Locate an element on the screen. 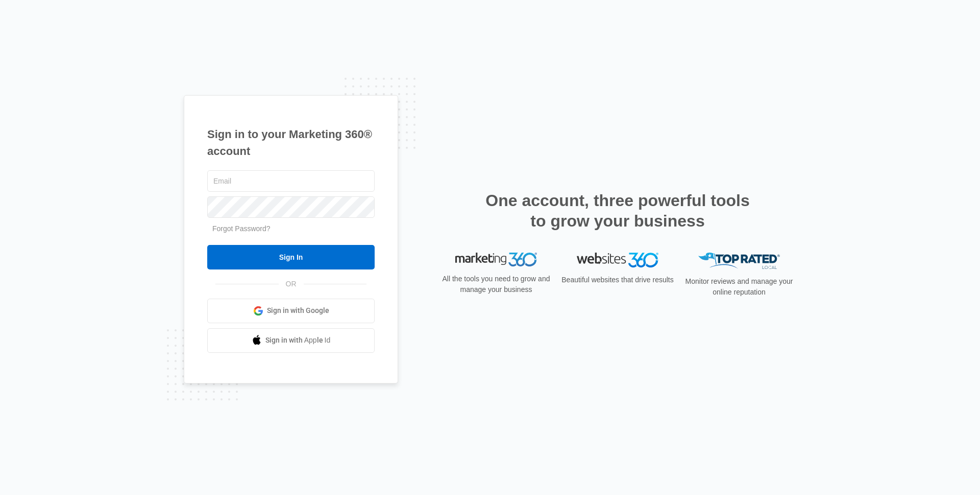 This screenshot has height=495, width=980. a: Forgot Password? is located at coordinates (241, 228).